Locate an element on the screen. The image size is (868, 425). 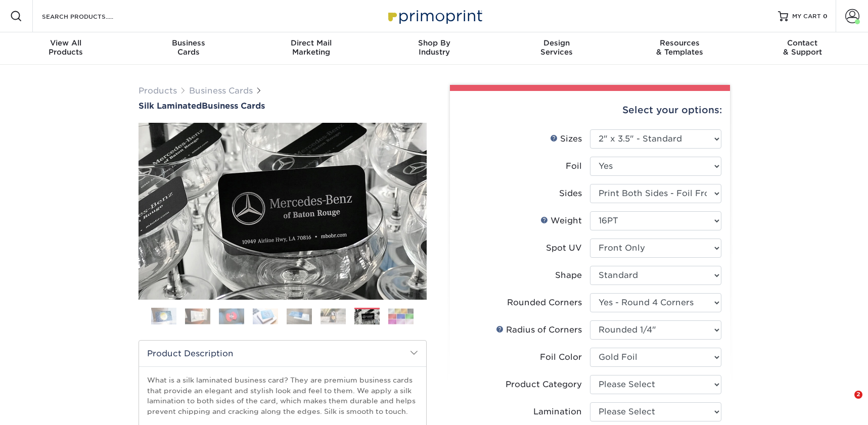
div: Product Category is located at coordinates (544, 384).